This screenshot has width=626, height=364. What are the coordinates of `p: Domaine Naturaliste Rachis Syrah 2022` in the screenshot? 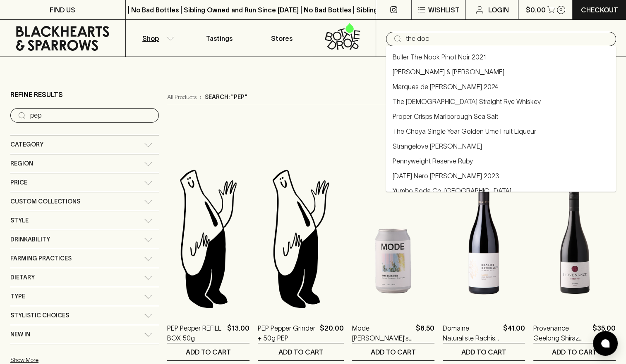 It's located at (471, 333).